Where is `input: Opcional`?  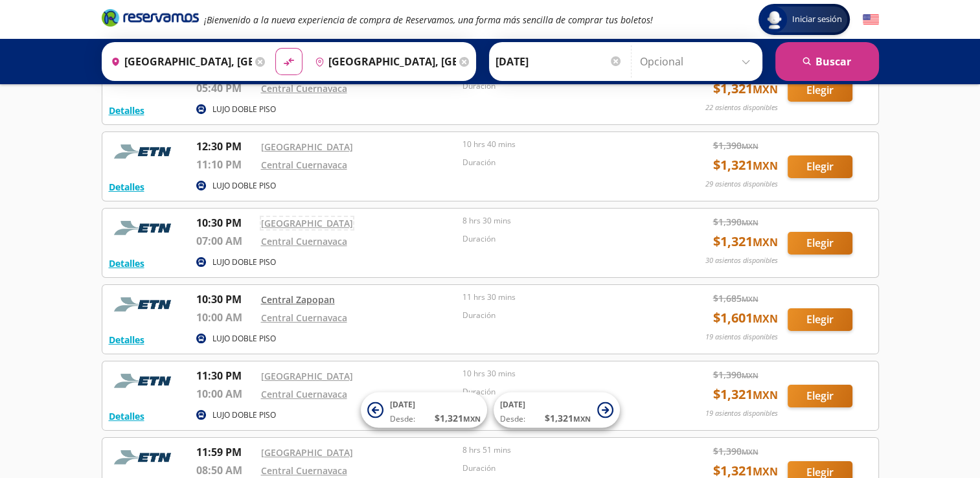 input: Opcional is located at coordinates (698, 61).